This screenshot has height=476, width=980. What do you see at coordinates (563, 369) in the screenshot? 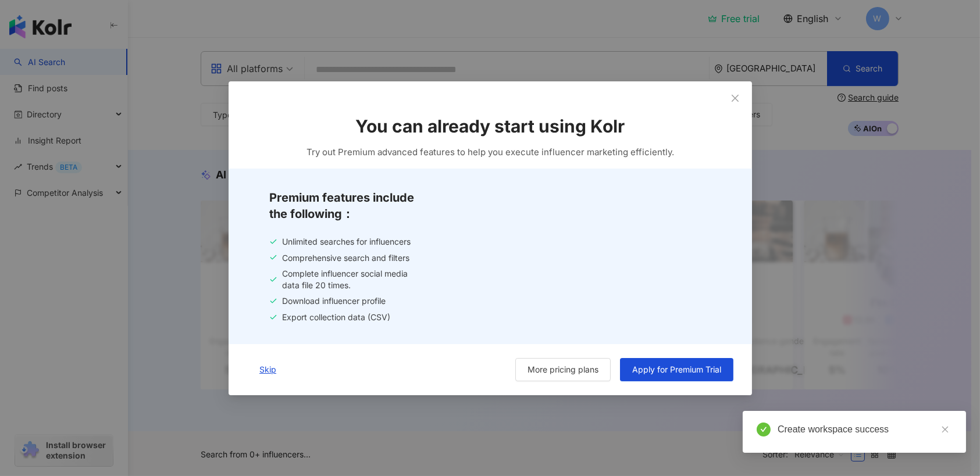
I see `button: More pricing plans` at bounding box center [563, 369].